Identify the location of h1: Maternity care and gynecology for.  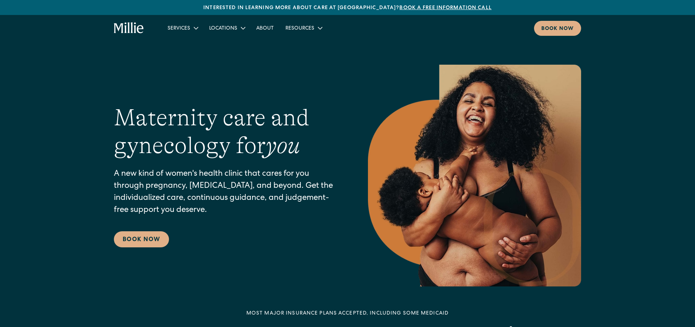
(226, 132).